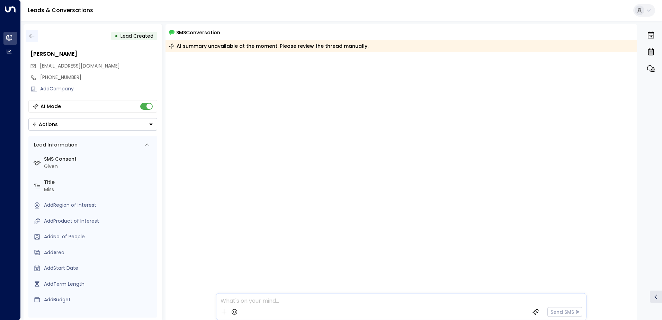  Describe the element at coordinates (99, 89) in the screenshot. I see `div: AddCompany` at that location.